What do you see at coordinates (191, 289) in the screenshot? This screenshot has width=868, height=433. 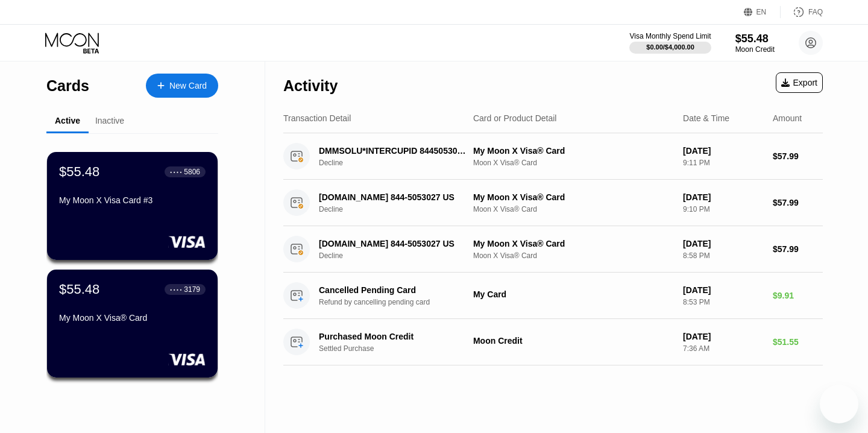 I see `div: 3179` at bounding box center [191, 289].